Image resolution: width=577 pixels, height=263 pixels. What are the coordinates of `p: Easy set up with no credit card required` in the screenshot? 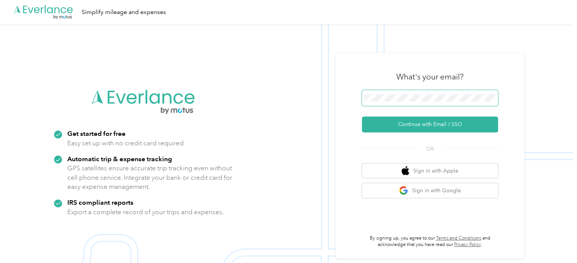 It's located at (126, 143).